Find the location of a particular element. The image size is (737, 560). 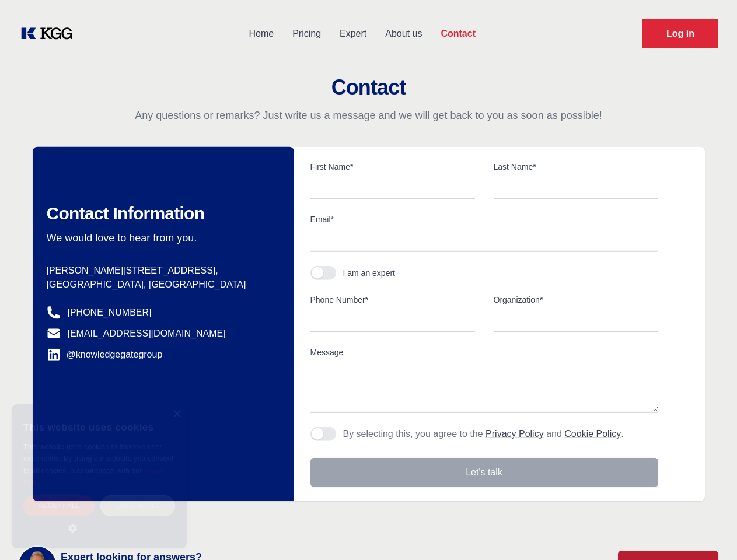

h2: Contact Information is located at coordinates (161, 213).